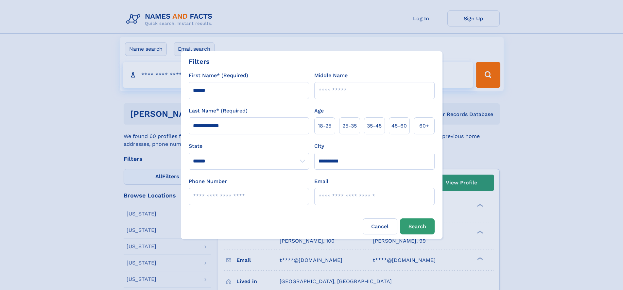 This screenshot has height=290, width=623. I want to click on span: 45‑60, so click(399, 126).